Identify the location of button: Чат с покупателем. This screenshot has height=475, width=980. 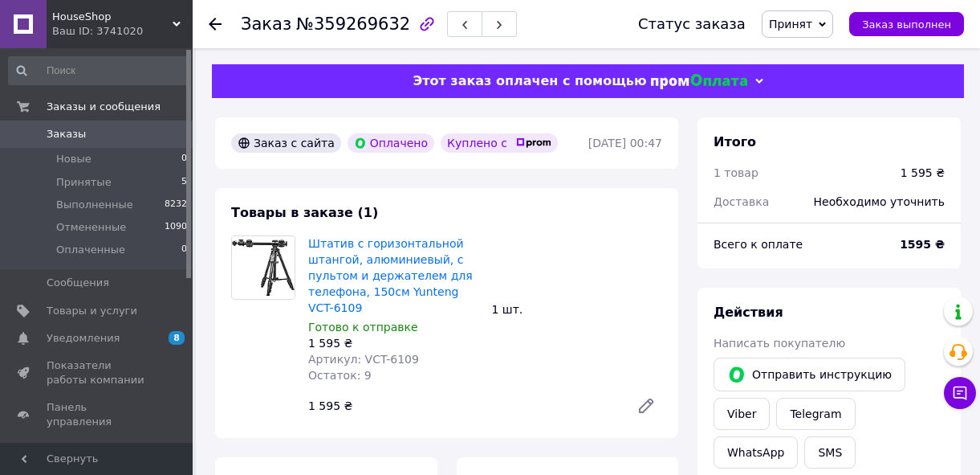
(960, 393).